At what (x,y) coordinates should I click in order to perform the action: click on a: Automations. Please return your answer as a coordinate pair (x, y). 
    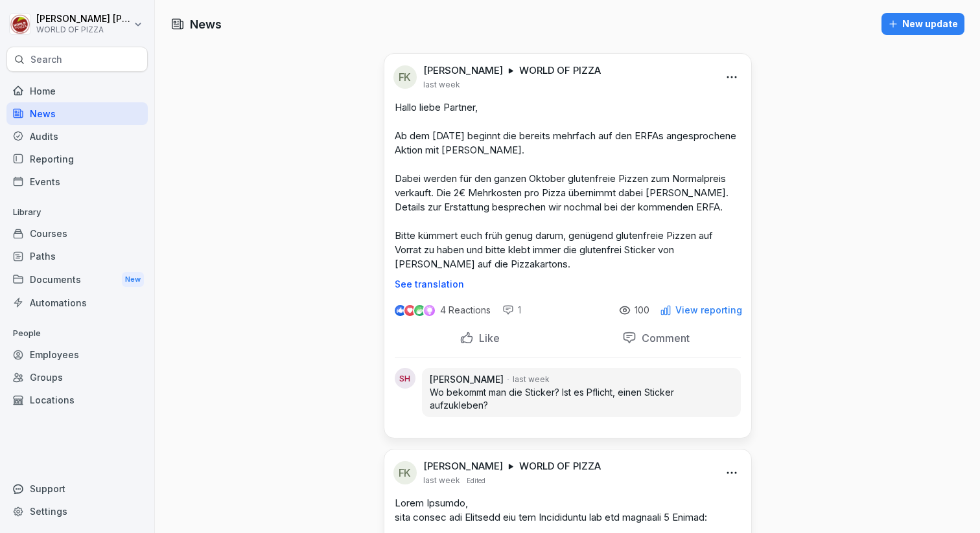
    Looking at the image, I should click on (77, 303).